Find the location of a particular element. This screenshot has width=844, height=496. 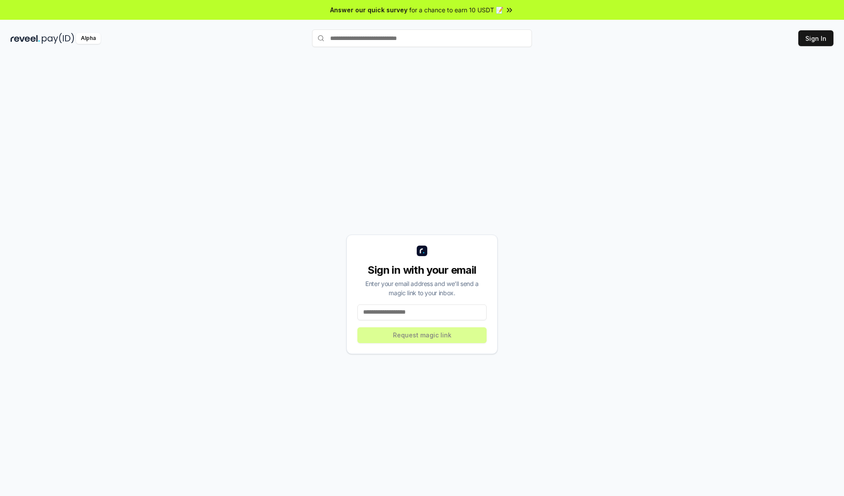

img: reveel_dark is located at coordinates (25, 38).